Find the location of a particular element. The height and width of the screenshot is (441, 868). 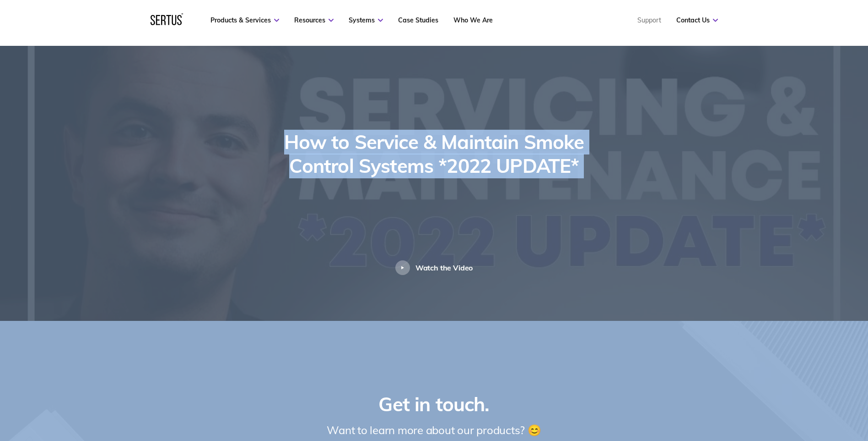

a: Systems is located at coordinates (366, 20).